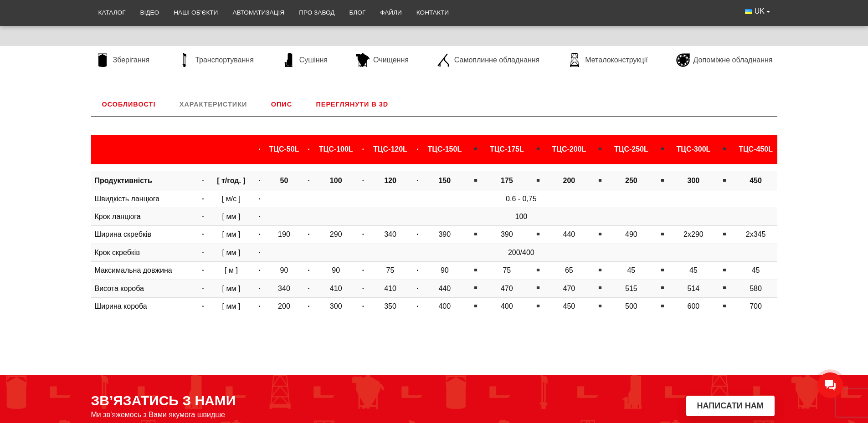 The width and height of the screenshot is (868, 423). I want to click on td: 410, so click(391, 288).